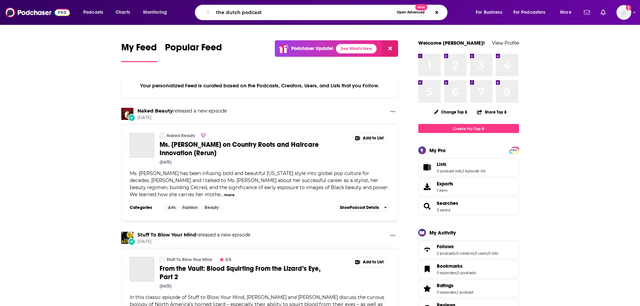 The width and height of the screenshot is (640, 306). What do you see at coordinates (629, 8) in the screenshot?
I see `svg: Add a profile image` at bounding box center [629, 8].